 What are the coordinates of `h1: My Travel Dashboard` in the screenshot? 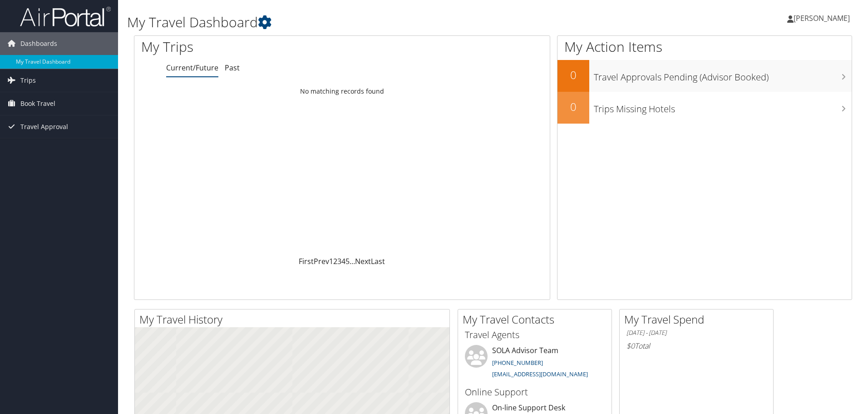 It's located at (371, 22).